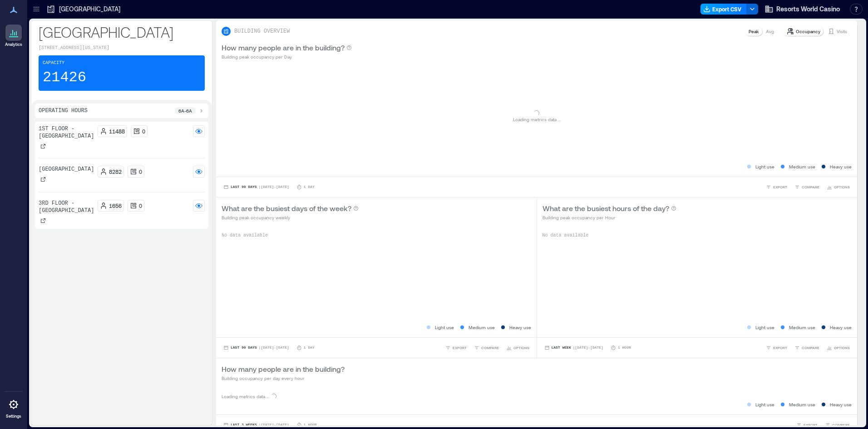 The height and width of the screenshot is (429, 868). What do you see at coordinates (754, 31) in the screenshot?
I see `p: Peak` at bounding box center [754, 31].